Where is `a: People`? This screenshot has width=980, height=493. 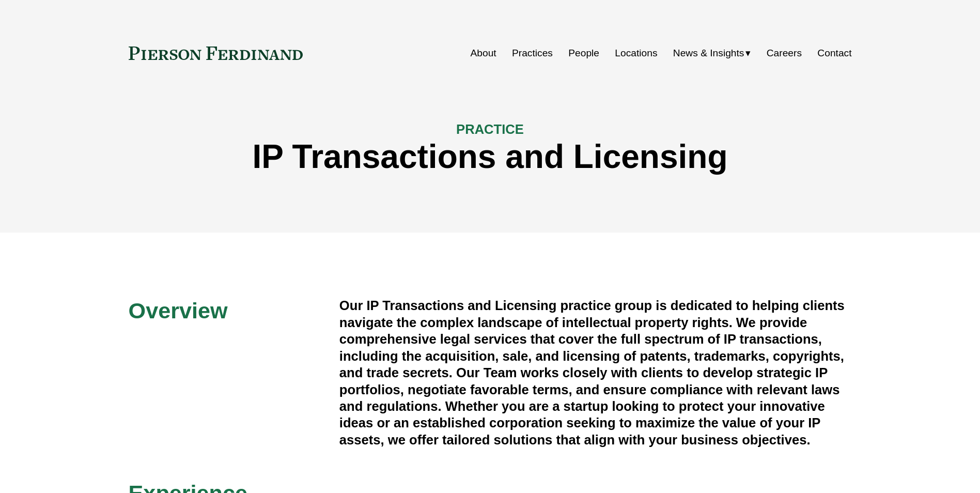 a: People is located at coordinates (584, 53).